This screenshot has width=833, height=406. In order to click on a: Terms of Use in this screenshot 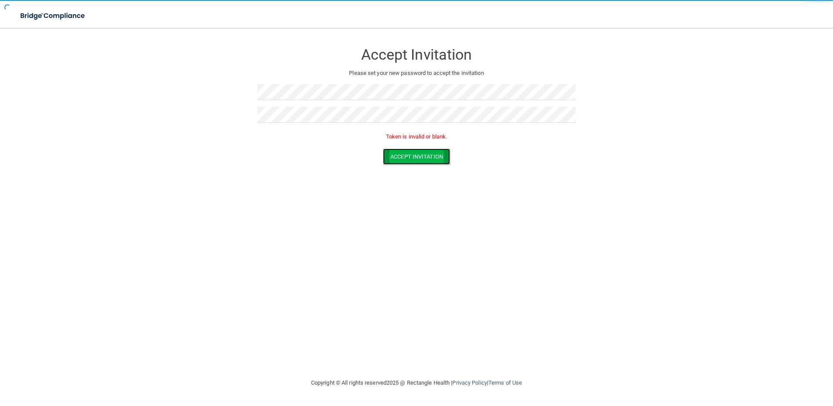, I will do `click(505, 383)`.